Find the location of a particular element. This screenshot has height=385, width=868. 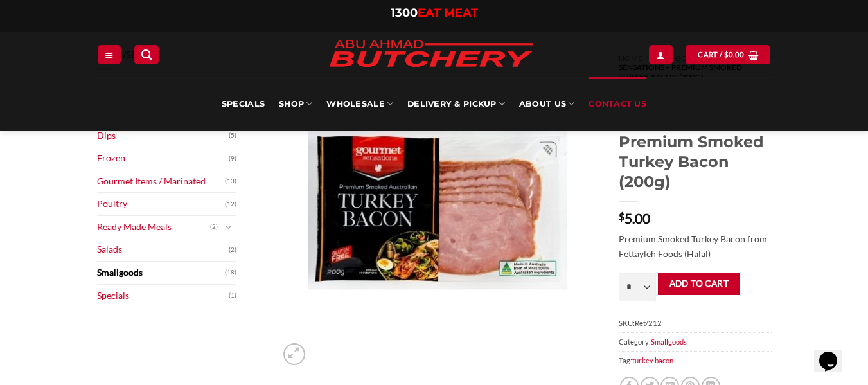

a: Delivery & Pickup is located at coordinates (456, 104).